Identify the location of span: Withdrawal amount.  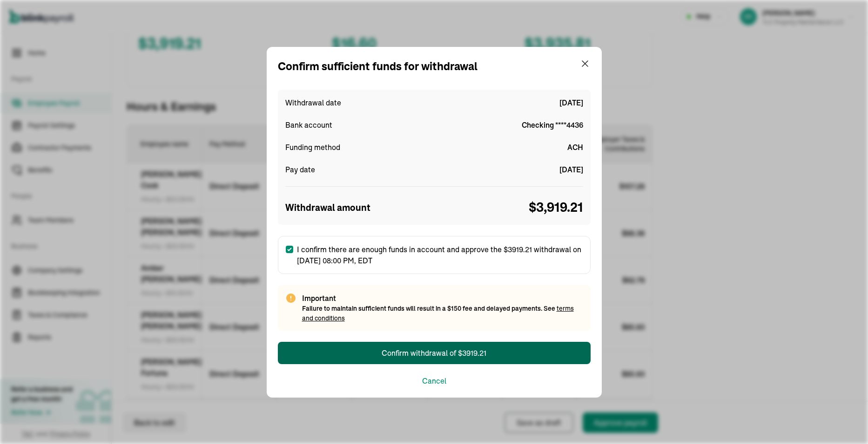
(328, 208).